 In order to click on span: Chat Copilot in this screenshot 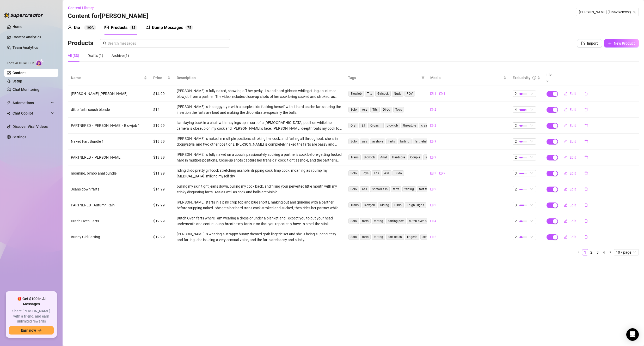, I will do `click(31, 113)`.